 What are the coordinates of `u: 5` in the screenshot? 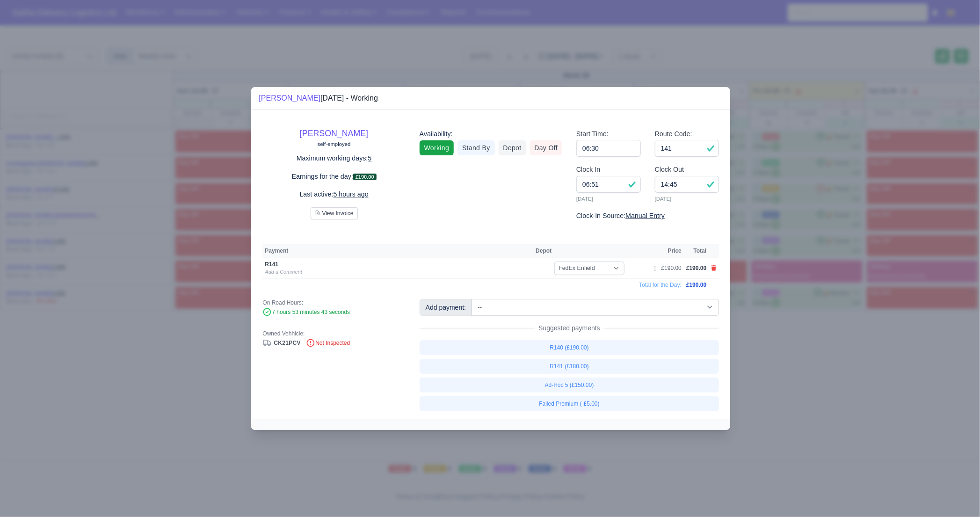 It's located at (370, 158).